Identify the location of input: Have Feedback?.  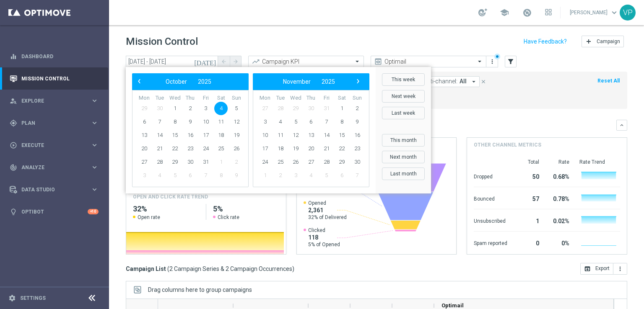
(545, 42).